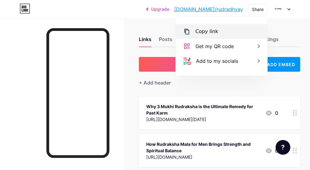 The height and width of the screenshot is (170, 310). I want to click on div: Links, so click(145, 41).